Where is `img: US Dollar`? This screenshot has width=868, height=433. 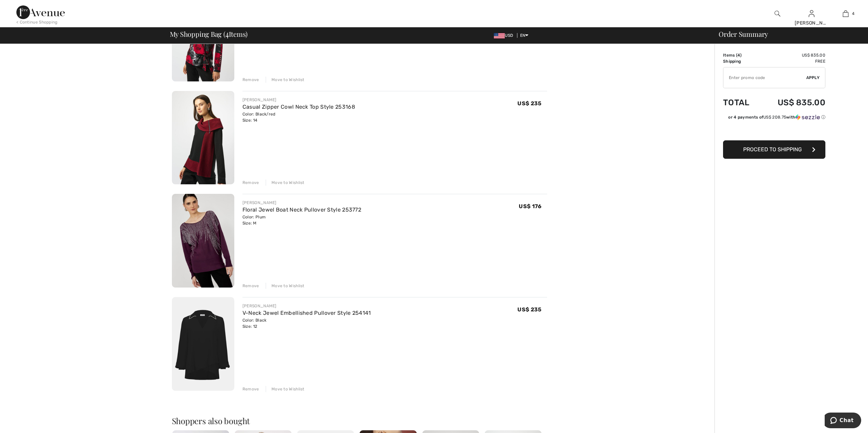
img: US Dollar is located at coordinates (499, 36).